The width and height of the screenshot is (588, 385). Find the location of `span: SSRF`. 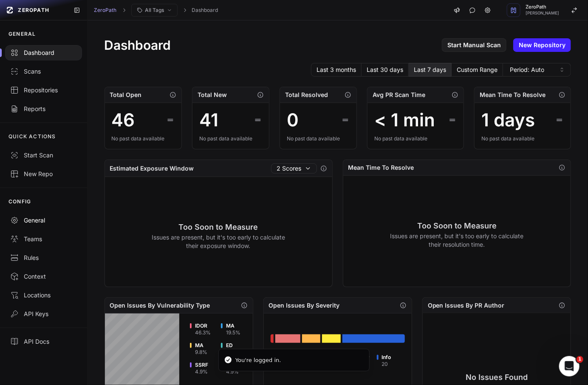

span: SSRF is located at coordinates (201, 365).